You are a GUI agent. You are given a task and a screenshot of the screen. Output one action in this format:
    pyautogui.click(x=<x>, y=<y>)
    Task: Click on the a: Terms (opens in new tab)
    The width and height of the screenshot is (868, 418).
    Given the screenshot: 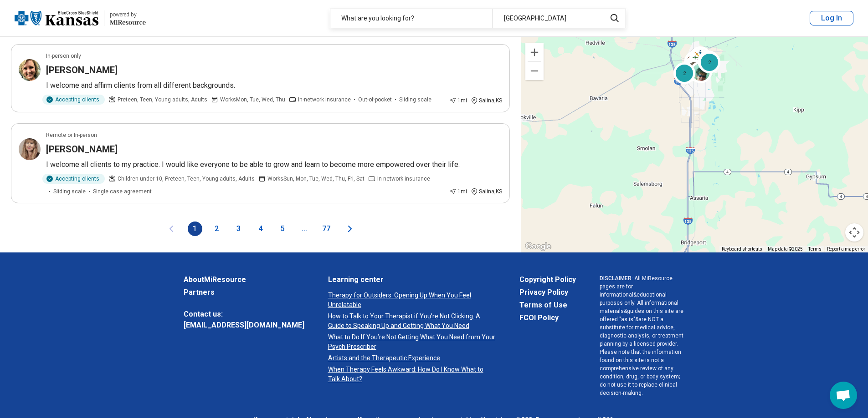 What is the action you would take?
    pyautogui.click(x=814, y=249)
    